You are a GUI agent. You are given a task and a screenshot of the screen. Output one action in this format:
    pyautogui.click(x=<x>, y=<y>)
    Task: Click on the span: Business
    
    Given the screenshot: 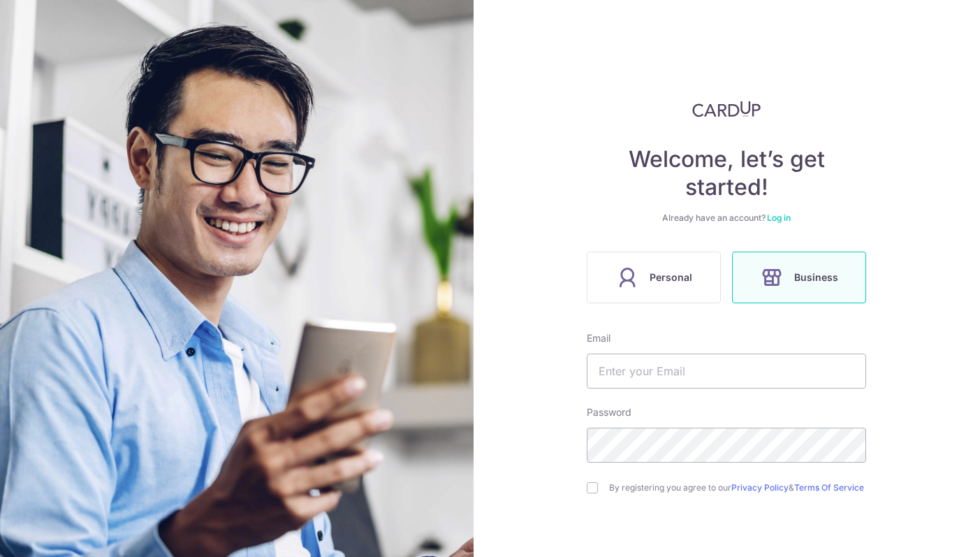 What is the action you would take?
    pyautogui.click(x=816, y=278)
    